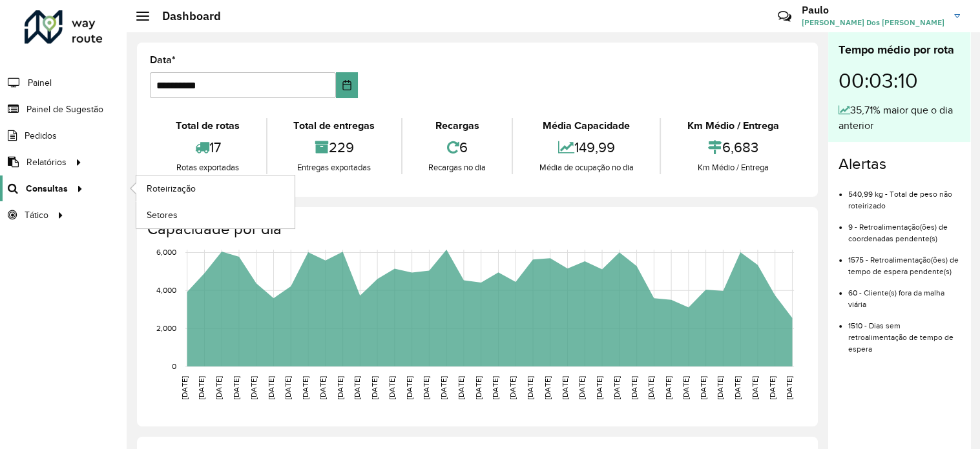 This screenshot has height=449, width=980. What do you see at coordinates (904, 294) in the screenshot?
I see `li: 60 - Cliente(s) fora da malha viária` at bounding box center [904, 294].